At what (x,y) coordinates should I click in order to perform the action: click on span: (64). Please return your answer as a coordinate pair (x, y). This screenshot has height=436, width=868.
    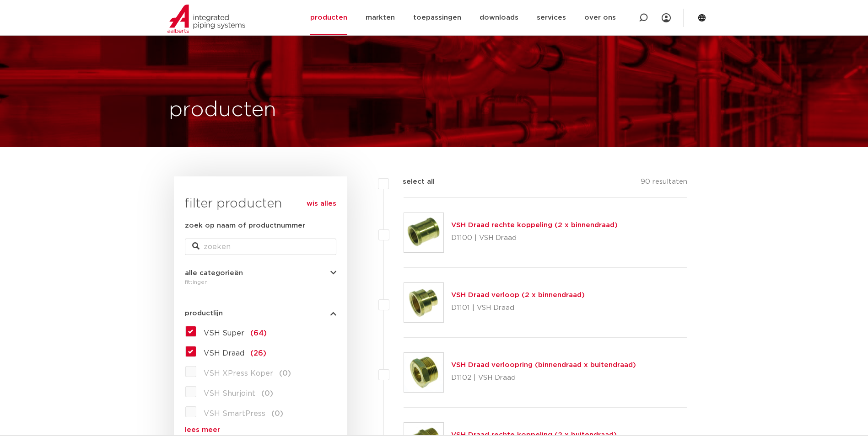
    Looking at the image, I should click on (258, 334).